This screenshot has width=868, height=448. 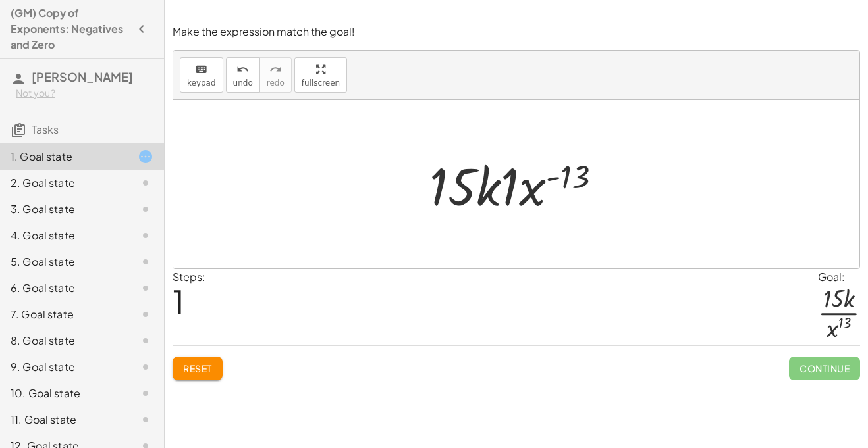 I want to click on i: redo, so click(x=276, y=70).